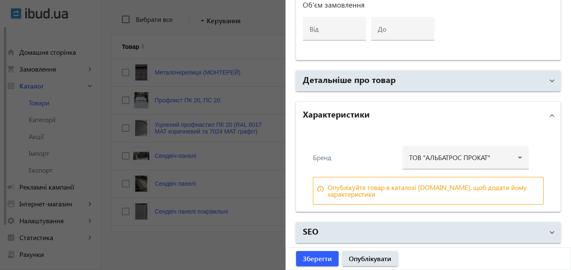 The height and width of the screenshot is (270, 571). Describe the element at coordinates (355, 158) in the screenshot. I see `div: Бренд` at that location.